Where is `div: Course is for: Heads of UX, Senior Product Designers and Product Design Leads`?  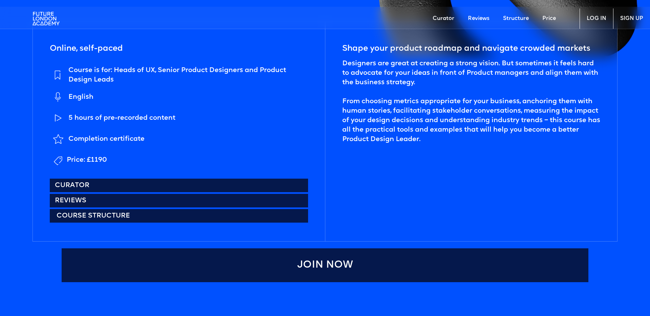
div: Course is for: Heads of UX, Senior Product Designers and Product Design Leads is located at coordinates (188, 75).